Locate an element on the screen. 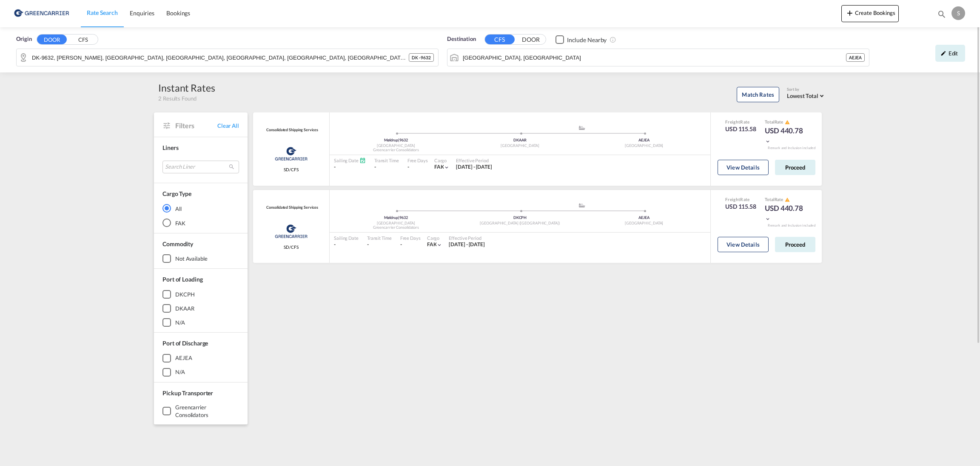 This screenshot has width=980, height=466. div: Instant Rates is located at coordinates (187, 88).